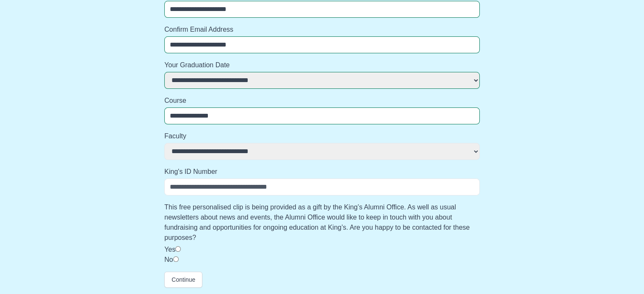  I want to click on label: Yes, so click(169, 250).